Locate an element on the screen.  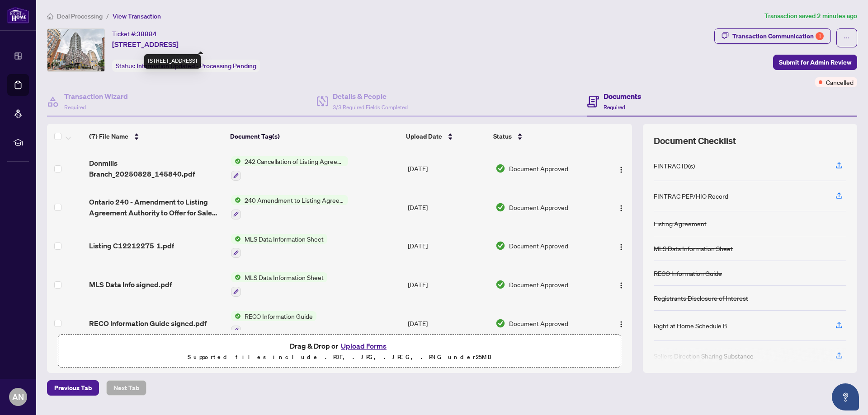
div: Right at Home Schedule B is located at coordinates (690, 326).